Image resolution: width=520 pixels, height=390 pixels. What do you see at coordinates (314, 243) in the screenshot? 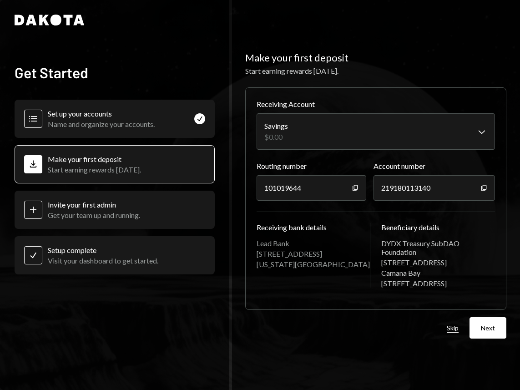
I see `div: Lead Bank` at bounding box center [314, 243].